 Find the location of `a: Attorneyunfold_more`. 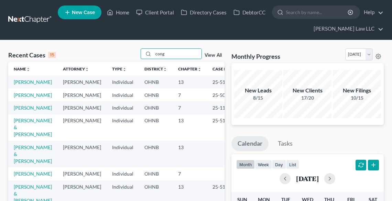

a: Attorneyunfold_more is located at coordinates (76, 69).